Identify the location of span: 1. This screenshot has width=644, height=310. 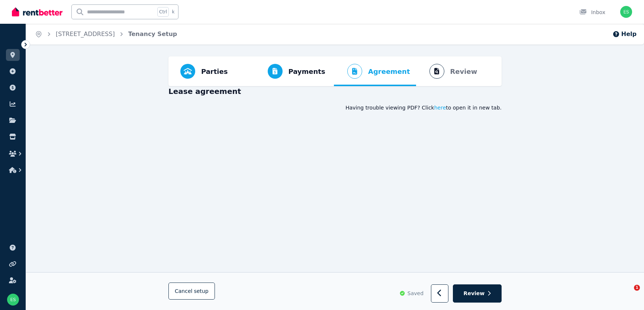
(637, 288).